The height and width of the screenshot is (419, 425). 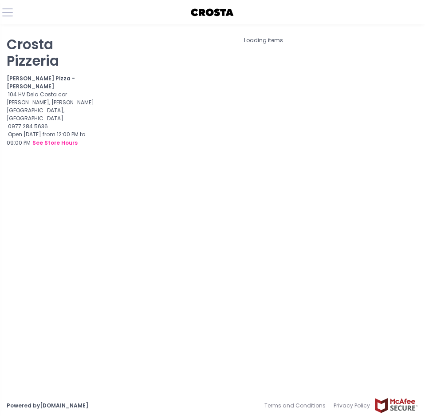 I want to click on a: Terms and Conditions, so click(x=297, y=406).